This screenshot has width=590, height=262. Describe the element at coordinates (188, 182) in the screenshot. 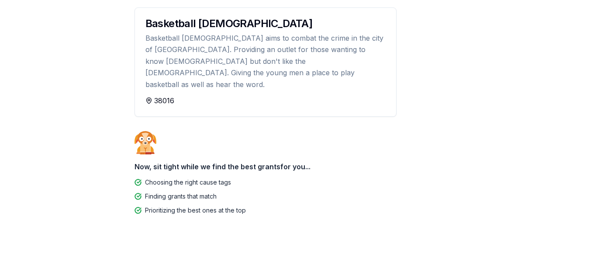

I see `div: Choosing the right cause tags` at that location.